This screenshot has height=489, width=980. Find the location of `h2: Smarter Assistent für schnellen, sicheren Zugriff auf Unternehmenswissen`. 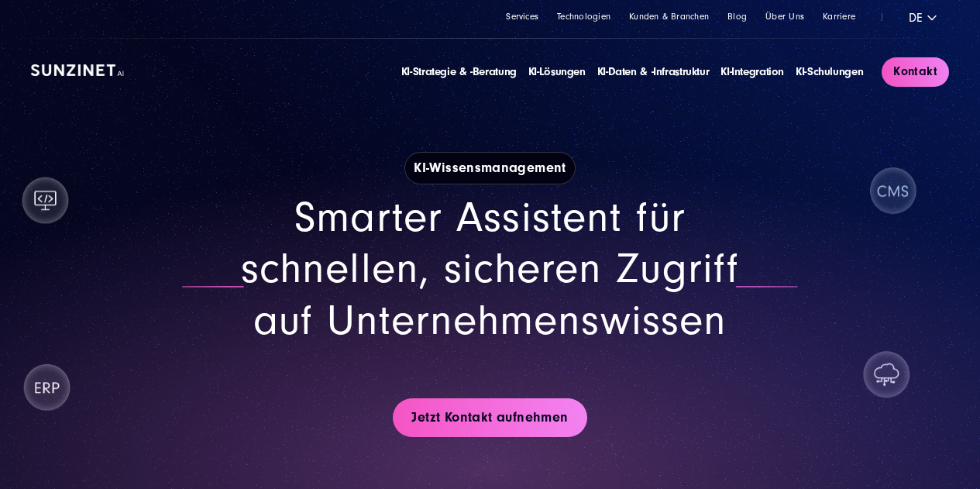

h2: Smarter Assistent für schnellen, sicheren Zugriff auf Unternehmenswissen is located at coordinates (490, 295).